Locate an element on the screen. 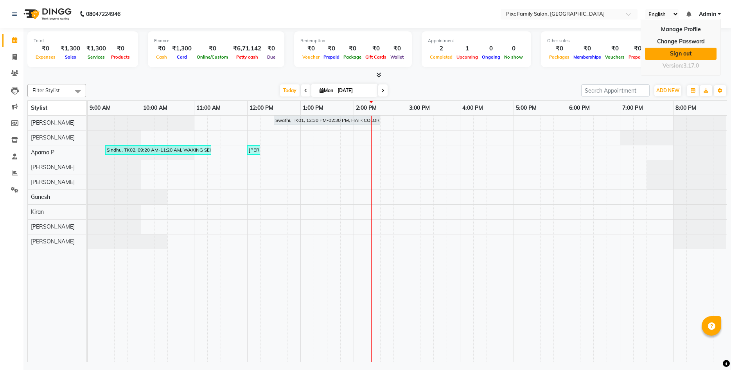 The height and width of the screenshot is (370, 731). span: Vouchers is located at coordinates (615, 57).